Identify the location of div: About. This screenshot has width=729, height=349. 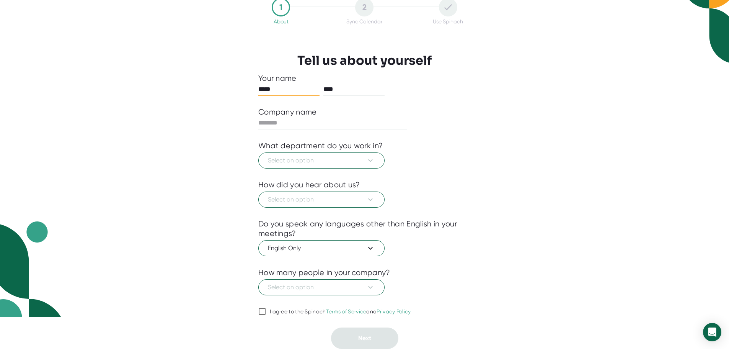
(281, 21).